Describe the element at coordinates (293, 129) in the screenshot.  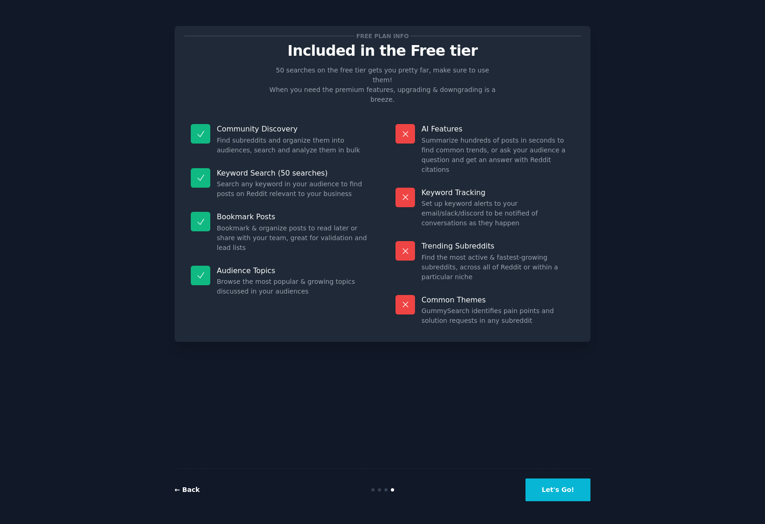
I see `p: Community Discovery` at that location.